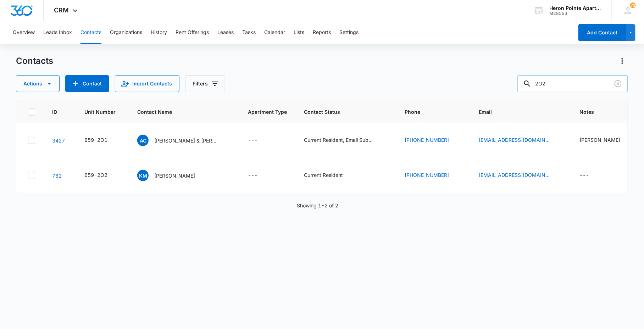 The height and width of the screenshot is (329, 644). I want to click on button: Organizations, so click(126, 33).